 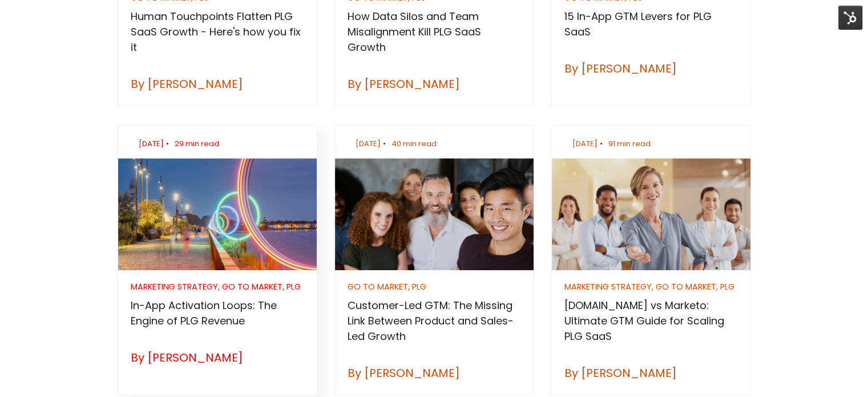 What do you see at coordinates (197, 143) in the screenshot?
I see `span: 29 min read` at bounding box center [197, 143].